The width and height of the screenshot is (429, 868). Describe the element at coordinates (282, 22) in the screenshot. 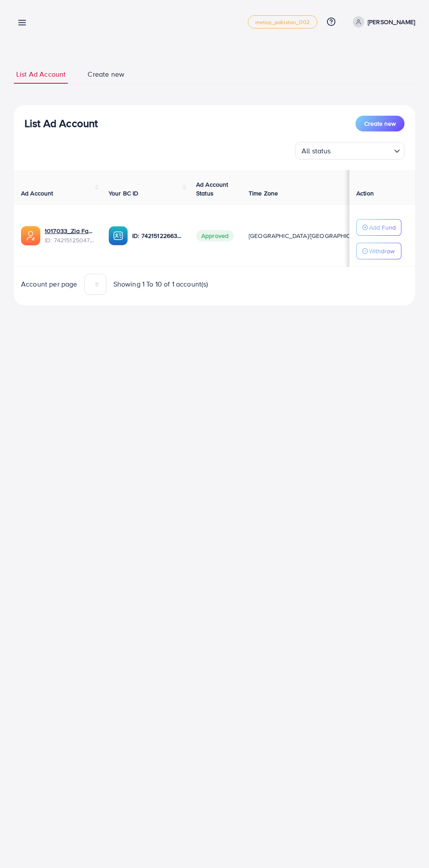

I see `span: metap_pakistan_002` at that location.